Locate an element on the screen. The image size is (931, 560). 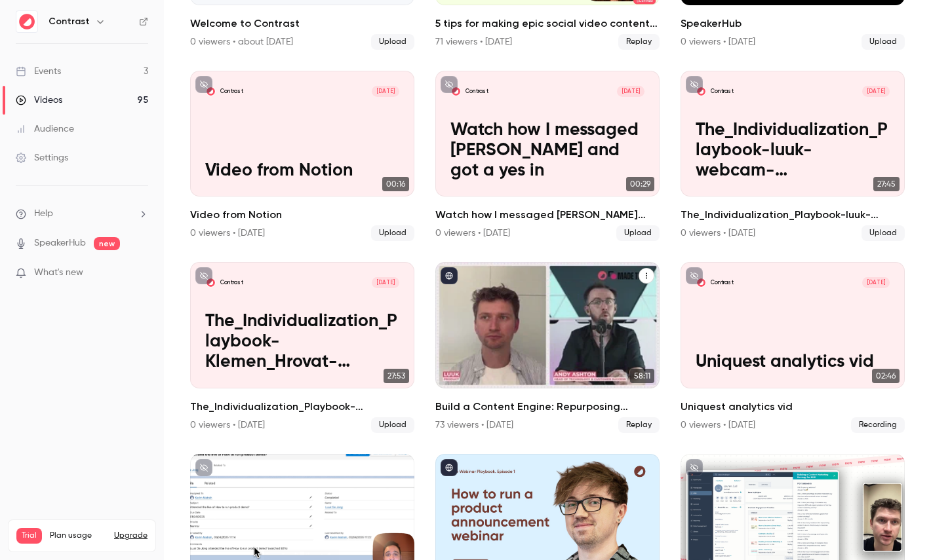
h2: Uniquest analytics vid is located at coordinates (792, 407).